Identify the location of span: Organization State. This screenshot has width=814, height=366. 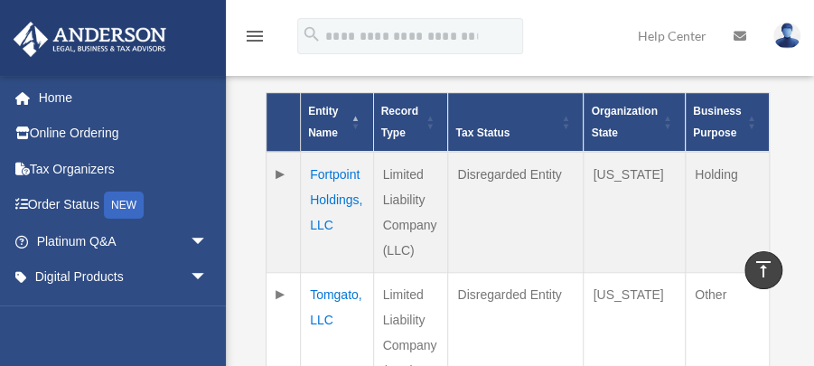
(624, 122).